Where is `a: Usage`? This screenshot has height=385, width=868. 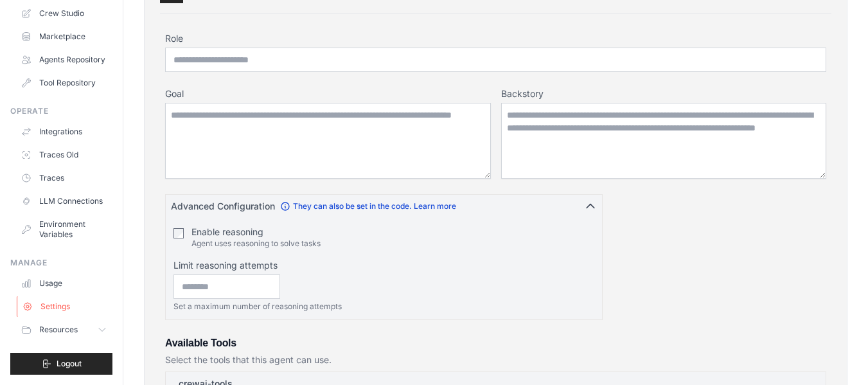
a: Usage is located at coordinates (63, 283).